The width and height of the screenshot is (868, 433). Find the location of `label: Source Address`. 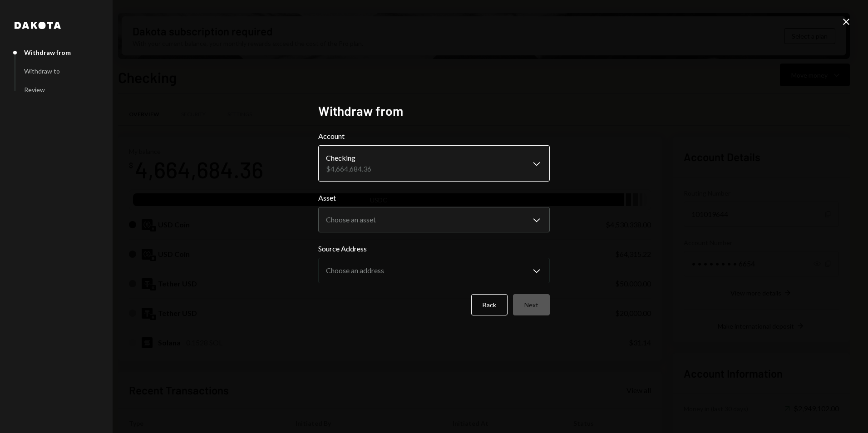

label: Source Address is located at coordinates (434, 248).